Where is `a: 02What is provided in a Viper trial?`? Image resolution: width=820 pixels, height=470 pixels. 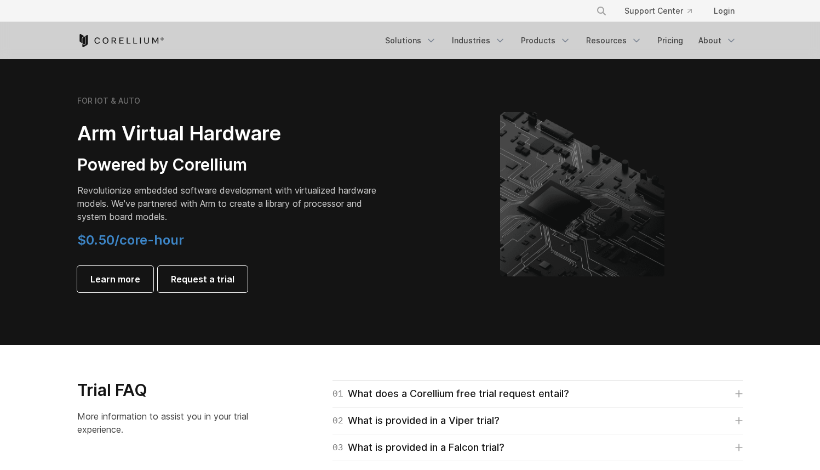
a: 02What is provided in a Viper trial? is located at coordinates (538, 420).